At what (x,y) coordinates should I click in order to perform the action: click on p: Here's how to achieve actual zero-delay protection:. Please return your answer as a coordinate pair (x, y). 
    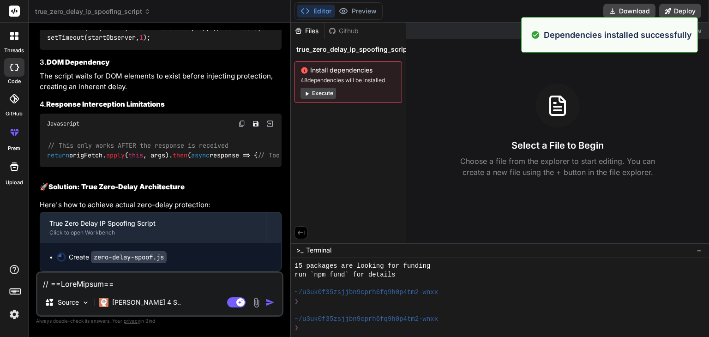
    Looking at the image, I should click on (161, 205).